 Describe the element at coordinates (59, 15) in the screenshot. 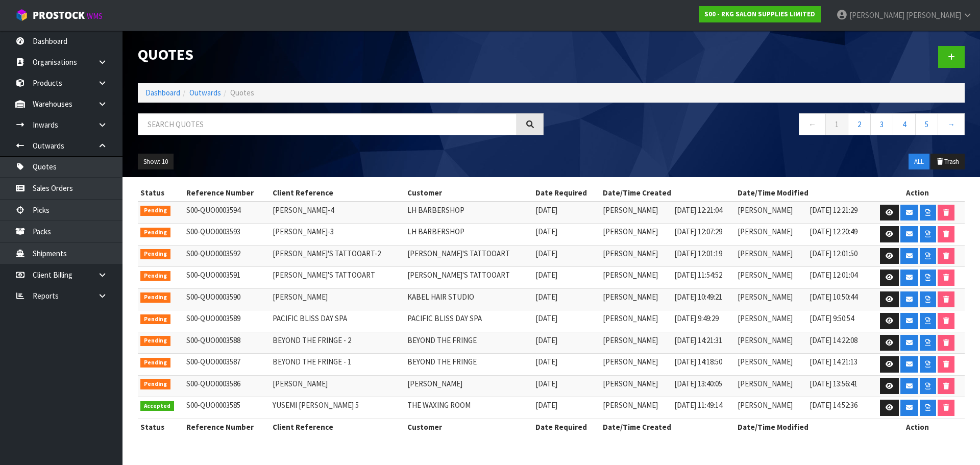

I see `span: ProStock` at that location.